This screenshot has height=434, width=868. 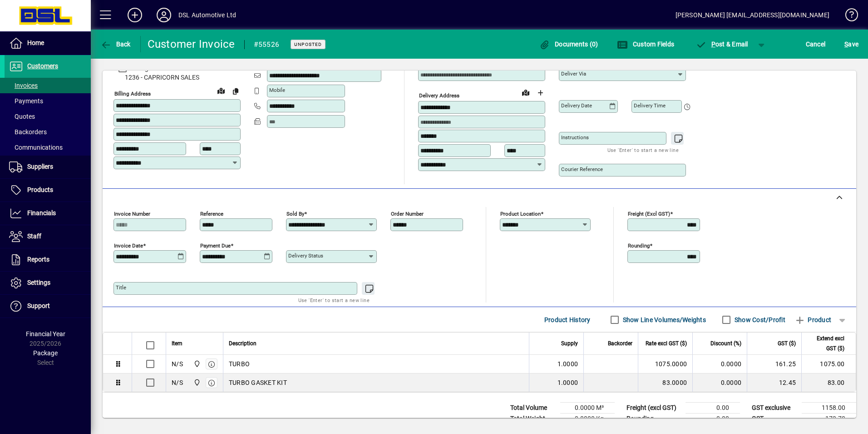 I want to click on td: 0.0000 Kg, so click(x=587, y=419).